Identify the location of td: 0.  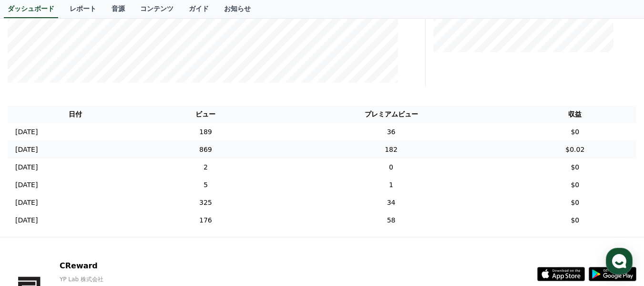
(392, 167).